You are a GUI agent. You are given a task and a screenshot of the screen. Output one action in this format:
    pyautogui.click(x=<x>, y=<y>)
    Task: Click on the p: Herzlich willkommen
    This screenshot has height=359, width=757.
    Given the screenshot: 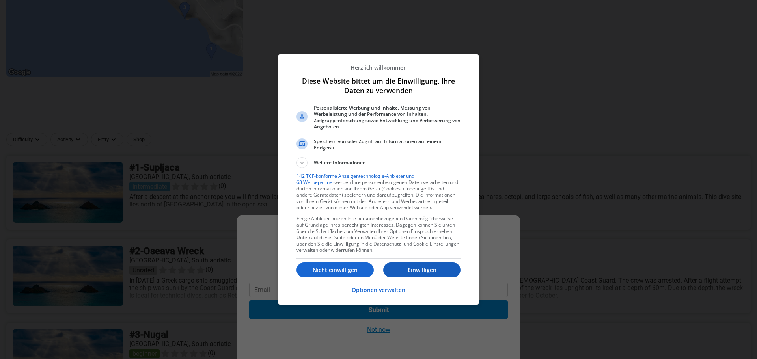 What is the action you would take?
    pyautogui.click(x=379, y=67)
    